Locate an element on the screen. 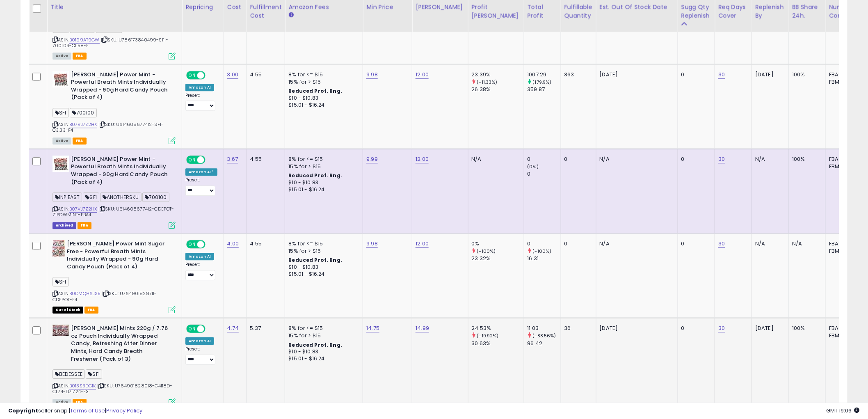  div: Sugg Qty Replenish is located at coordinates (697, 11).